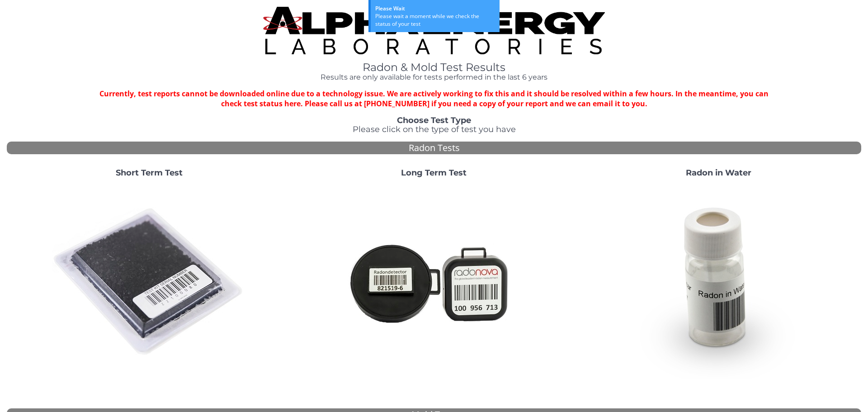 The width and height of the screenshot is (868, 412). Describe the element at coordinates (434, 99) in the screenshot. I see `strong: Currently, test reports cannot be downloaded online due to a technology issue. We are actively wo...` at that location.